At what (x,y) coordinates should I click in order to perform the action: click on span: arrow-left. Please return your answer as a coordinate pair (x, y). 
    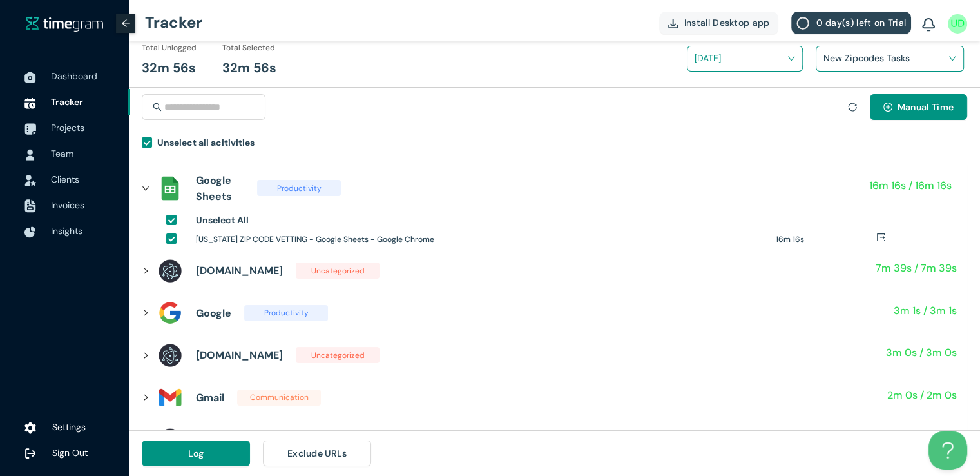
    Looking at the image, I should click on (126, 23).